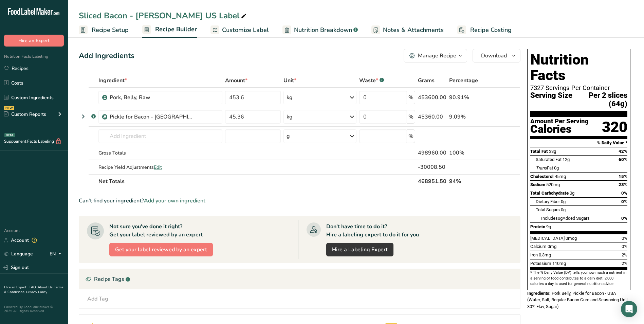 The width and height of the screenshot is (644, 324). Describe the element at coordinates (553, 151) in the screenshot. I see `span: 33g` at that location.